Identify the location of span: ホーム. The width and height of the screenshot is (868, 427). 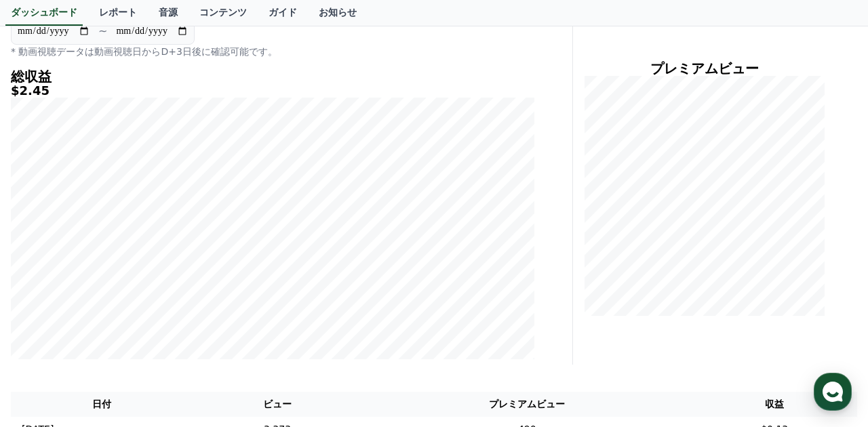
(47, 340).